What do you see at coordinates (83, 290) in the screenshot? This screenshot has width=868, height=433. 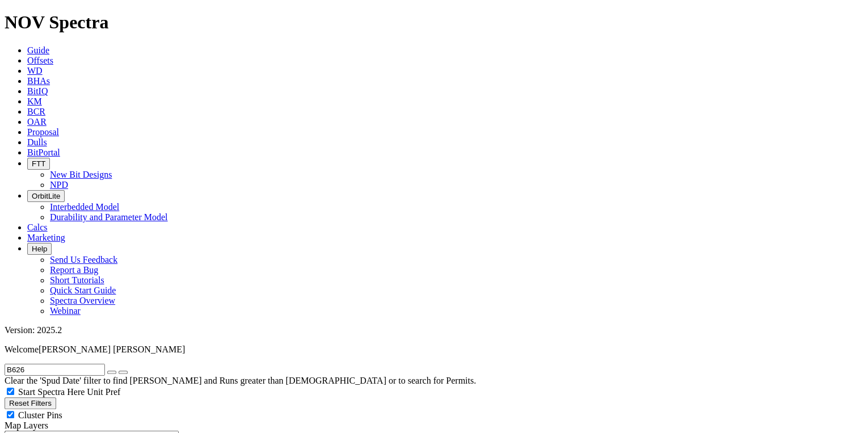 I see `a: Quick Start Guide` at bounding box center [83, 290].